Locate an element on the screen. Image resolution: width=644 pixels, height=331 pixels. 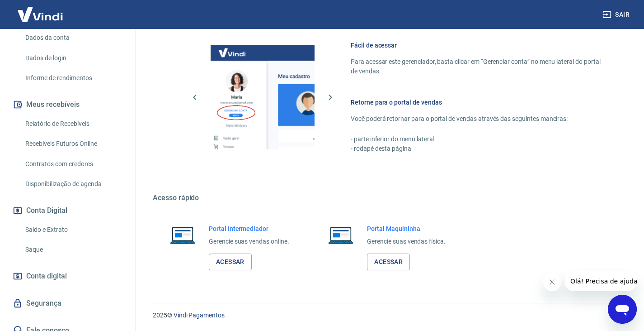
h6: Portal Maquininha is located at coordinates (406, 229).